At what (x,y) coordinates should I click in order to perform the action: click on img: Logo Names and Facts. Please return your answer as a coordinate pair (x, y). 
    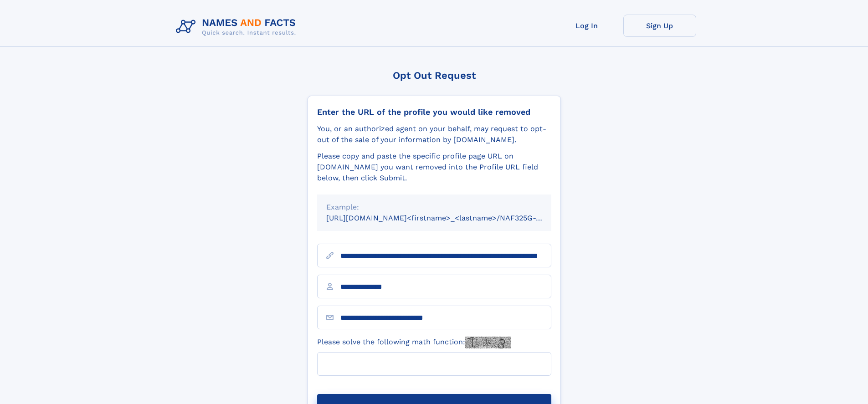
    Looking at the image, I should click on (238, 27).